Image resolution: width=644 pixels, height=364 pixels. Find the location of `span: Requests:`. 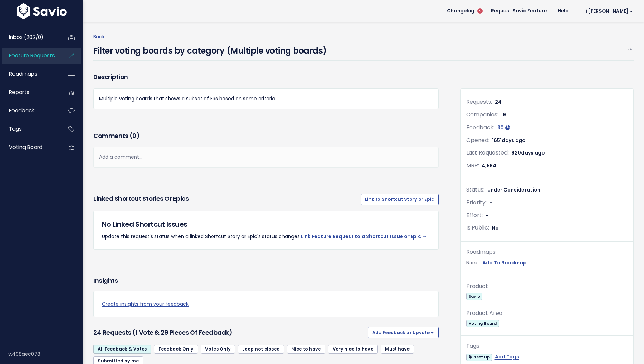

span: Requests: is located at coordinates (479, 102).